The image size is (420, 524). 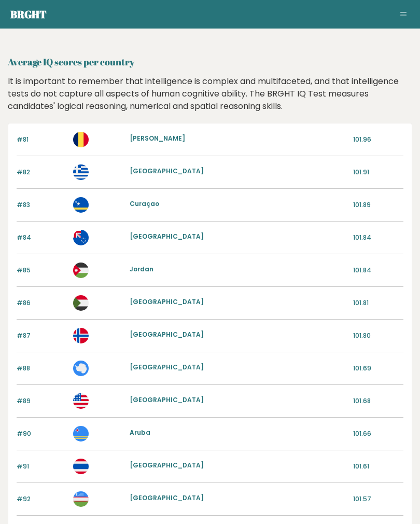 What do you see at coordinates (378, 499) in the screenshot?
I see `p: 101.57` at bounding box center [378, 499].